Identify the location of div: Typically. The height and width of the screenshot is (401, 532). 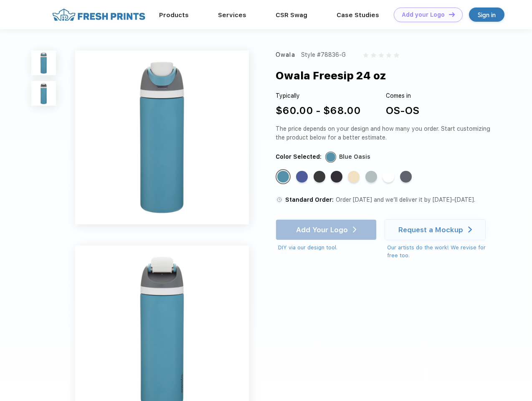
(318, 96).